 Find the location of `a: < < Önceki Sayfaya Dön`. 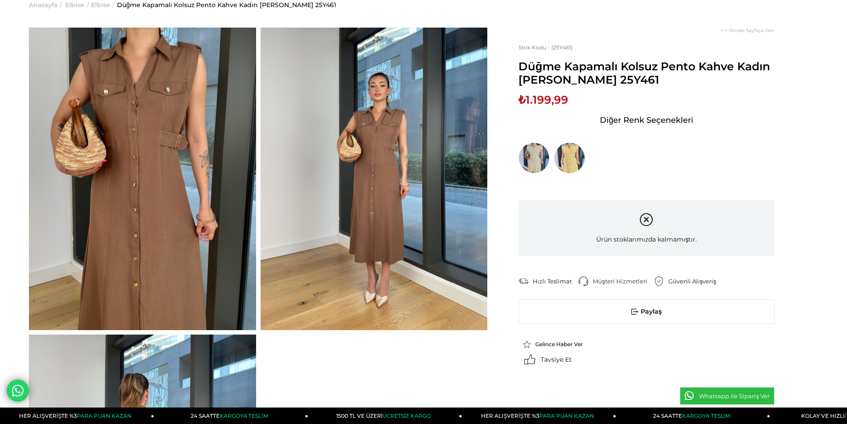

a: < < Önceki Sayfaya Dön is located at coordinates (747, 30).